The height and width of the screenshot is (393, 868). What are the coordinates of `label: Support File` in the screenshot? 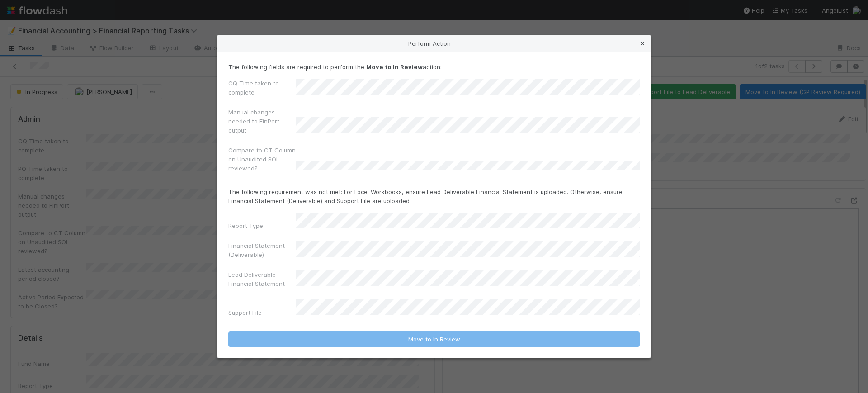 It's located at (245, 312).